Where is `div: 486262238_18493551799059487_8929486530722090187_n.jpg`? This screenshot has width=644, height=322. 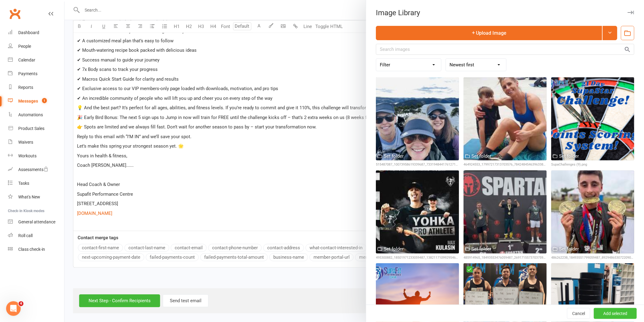 div: 486262238_18493551799059487_8929486530722090187_n.jpg is located at coordinates (592, 258).